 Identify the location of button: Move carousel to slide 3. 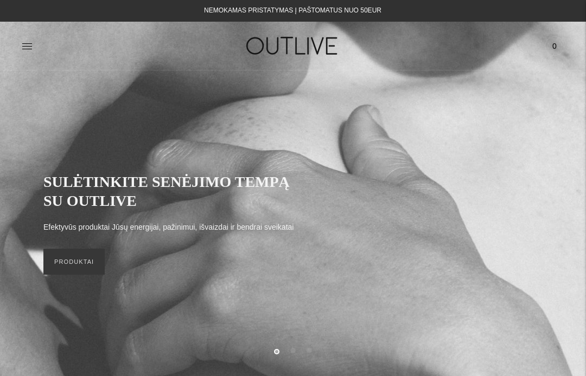
(309, 351).